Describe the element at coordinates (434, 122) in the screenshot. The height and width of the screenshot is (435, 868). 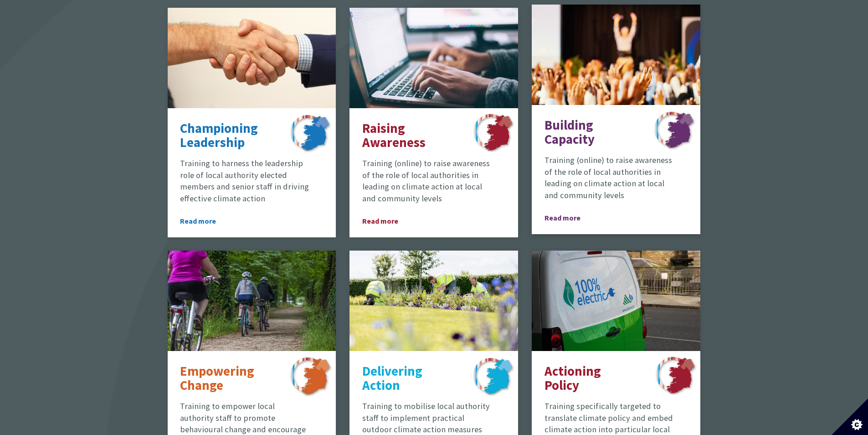
I see `a: Raising Awareness Training (online) to raise awareness of the role of local authorities in leadin...` at that location.